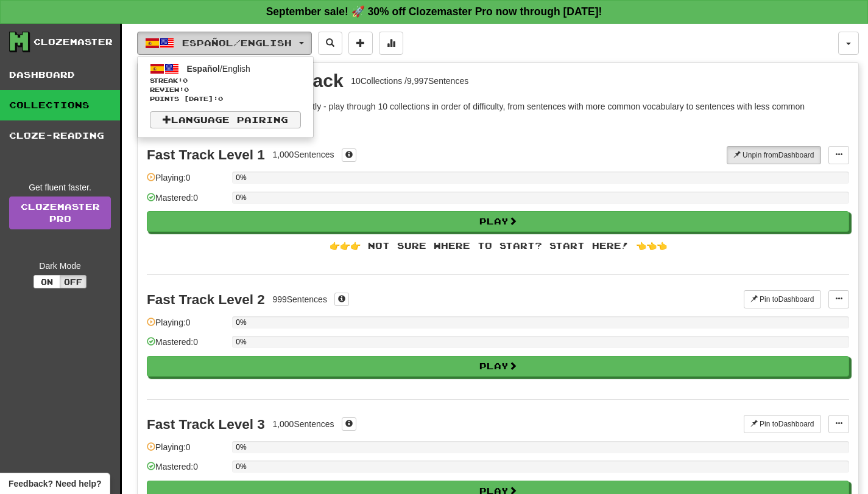 The height and width of the screenshot is (494, 868). I want to click on span: Español / English, so click(237, 43).